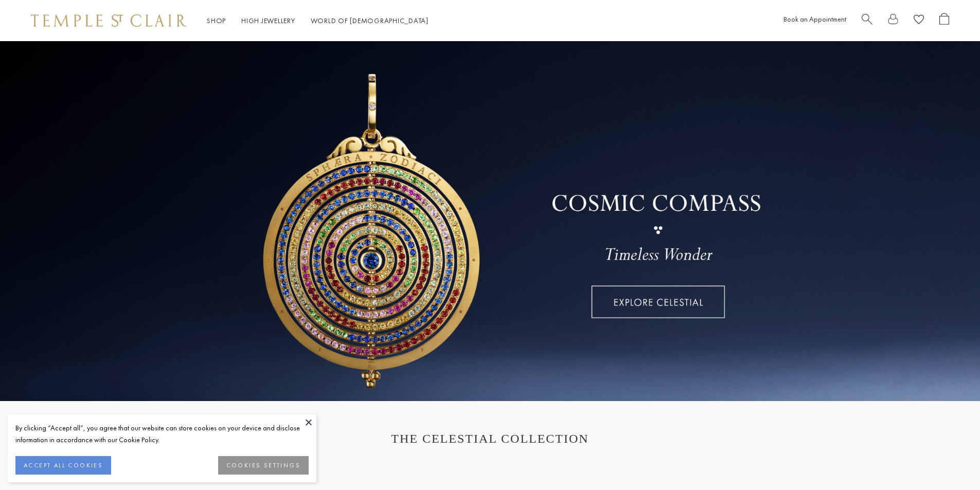  I want to click on a: View Wishlist, so click(919, 20).